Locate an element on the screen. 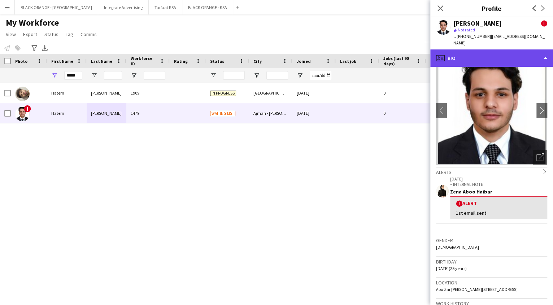 This screenshot has height=305, width=553. span: Last Name is located at coordinates (101, 61).